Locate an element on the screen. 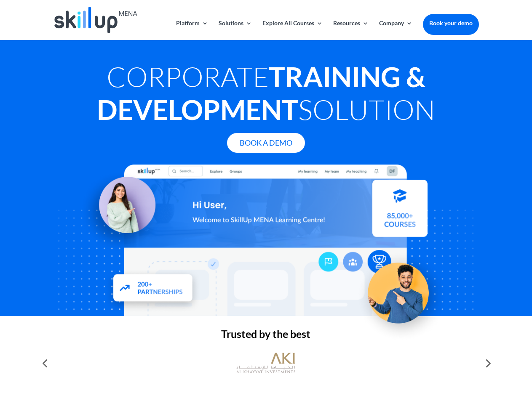 The width and height of the screenshot is (532, 404). img: Partners - SkillUp Mena is located at coordinates (154, 289).